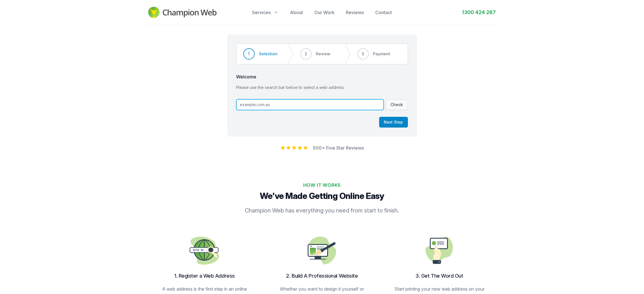 Image resolution: width=644 pixels, height=294 pixels. I want to click on img: Champion Web, so click(182, 13).